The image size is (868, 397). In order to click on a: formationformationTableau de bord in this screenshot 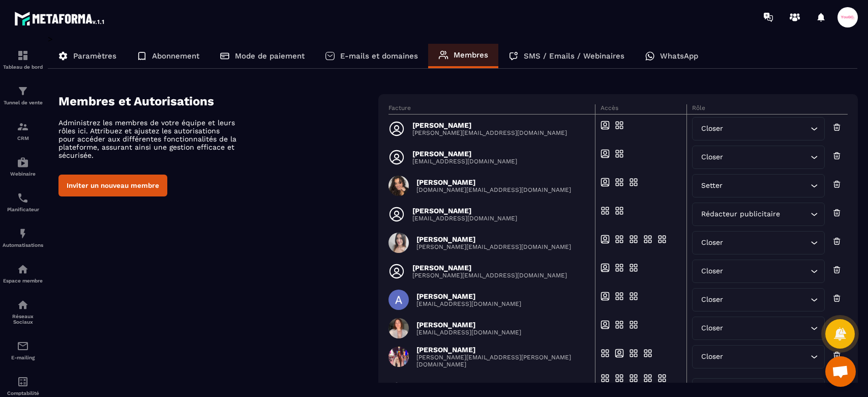, I will do `click(23, 59)`.